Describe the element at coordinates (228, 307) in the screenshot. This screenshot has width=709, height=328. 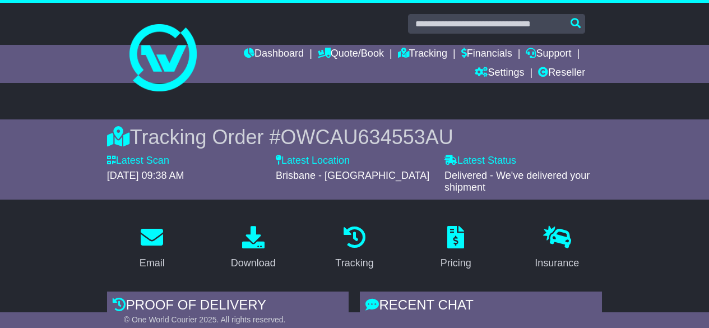
I see `div: Proof of Delivery` at that location.